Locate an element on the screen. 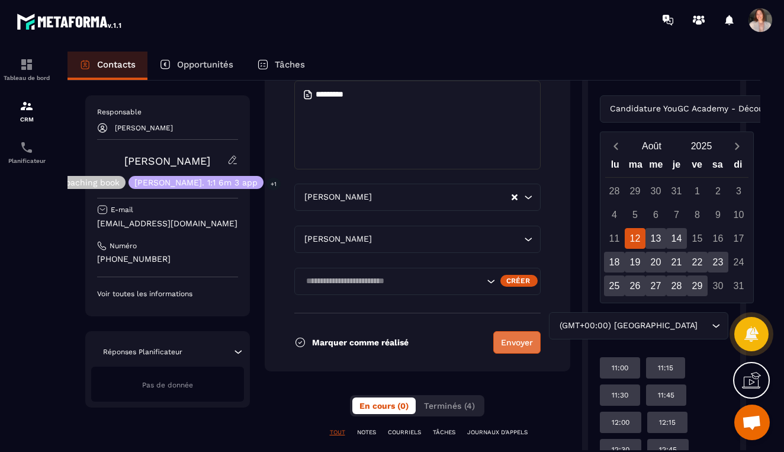  div: 1 is located at coordinates (697, 191).